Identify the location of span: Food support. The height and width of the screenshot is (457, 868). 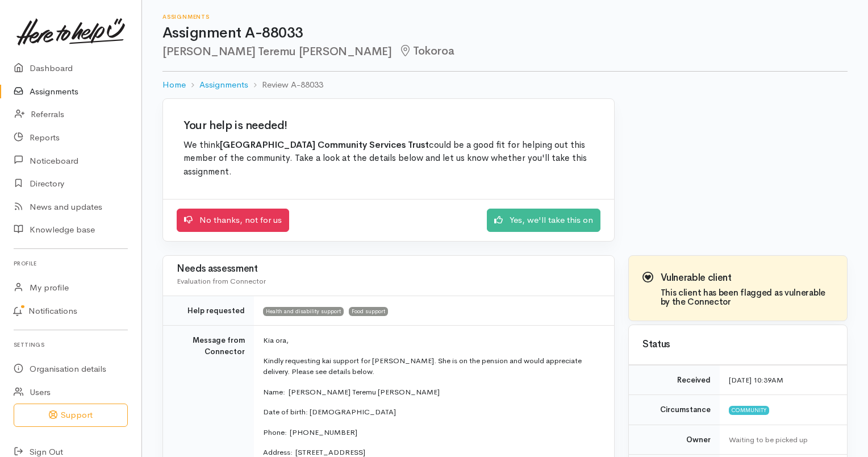
(368, 312).